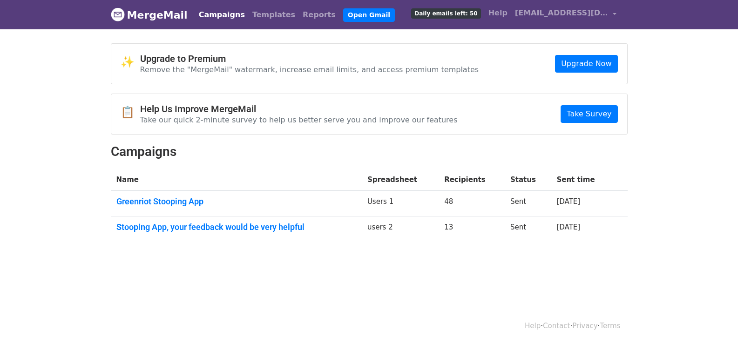 The width and height of the screenshot is (738, 344). Describe the element at coordinates (149, 15) in the screenshot. I see `a: MergeMail` at that location.